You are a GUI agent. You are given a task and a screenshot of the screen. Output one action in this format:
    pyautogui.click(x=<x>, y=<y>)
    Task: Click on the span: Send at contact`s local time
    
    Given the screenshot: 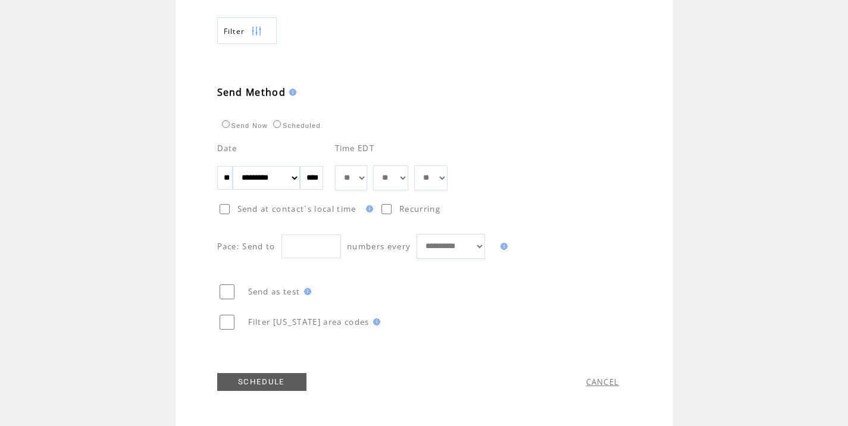 What is the action you would take?
    pyautogui.click(x=297, y=209)
    